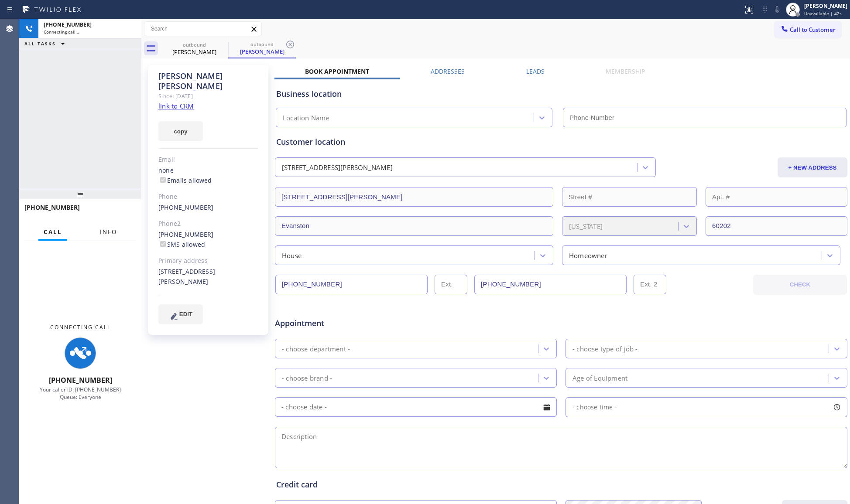  Describe the element at coordinates (292, 255) in the screenshot. I see `div: House` at that location.